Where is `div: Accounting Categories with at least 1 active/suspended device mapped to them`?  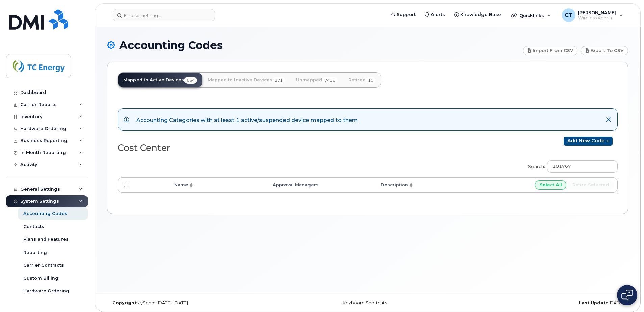 div: Accounting Categories with at least 1 active/suspended device mapped to them is located at coordinates (247, 120).